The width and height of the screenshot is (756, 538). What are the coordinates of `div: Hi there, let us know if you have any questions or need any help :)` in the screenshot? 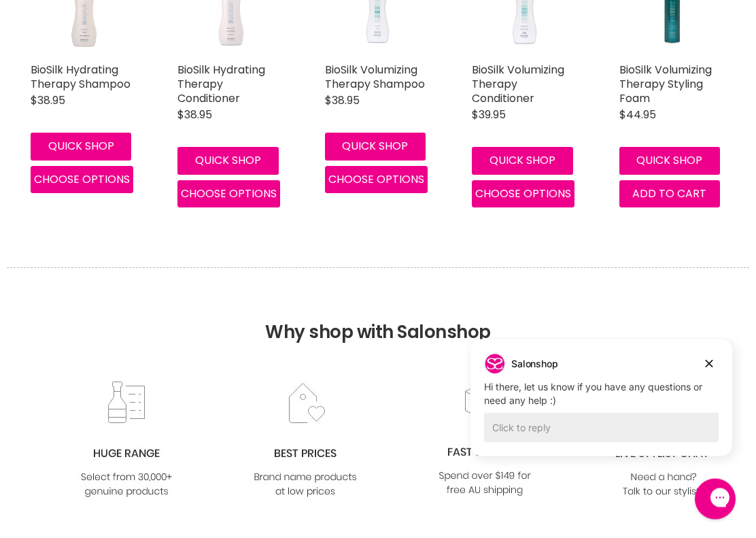 It's located at (141, 57).